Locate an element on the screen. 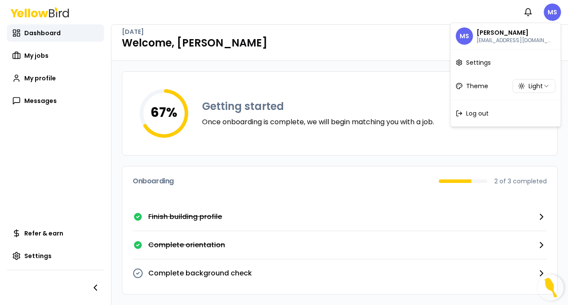 This screenshot has height=305, width=568. span: Settings is located at coordinates (479, 62).